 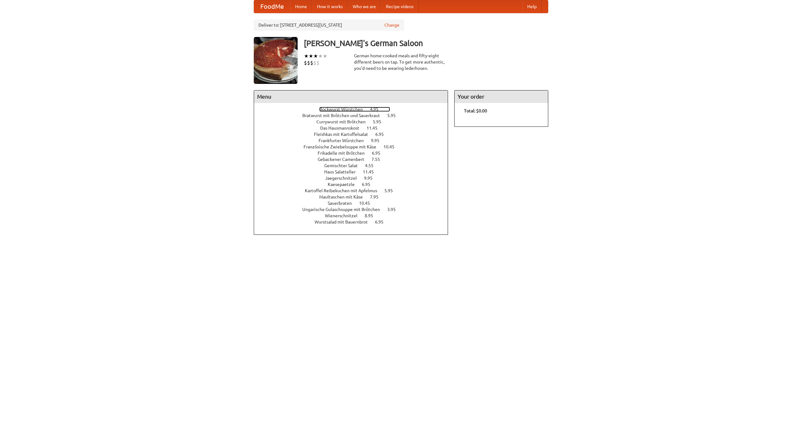 I want to click on span: Gemischter Salat, so click(x=344, y=166).